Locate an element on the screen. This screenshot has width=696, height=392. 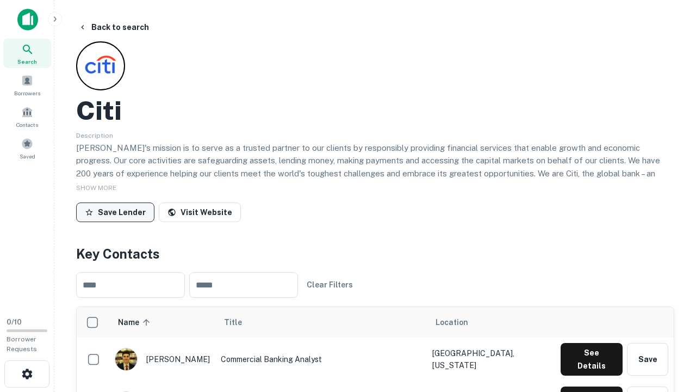
a: Search is located at coordinates (27, 53).